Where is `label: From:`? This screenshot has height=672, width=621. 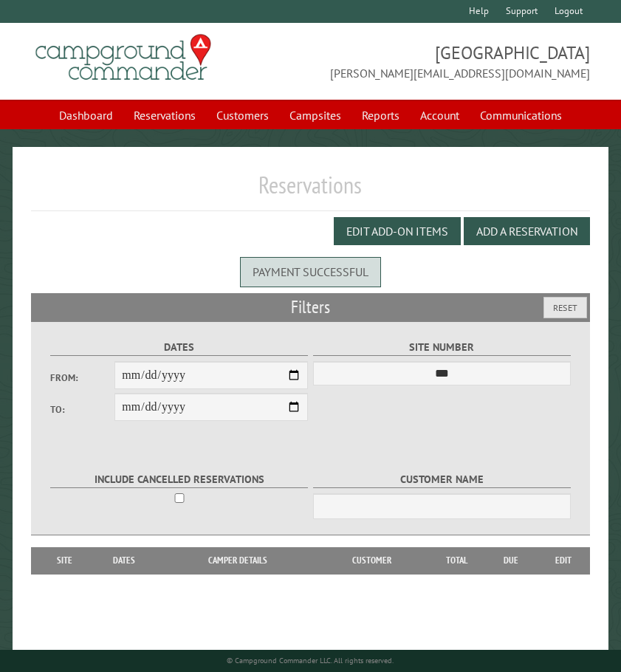
label: From: is located at coordinates (82, 377).